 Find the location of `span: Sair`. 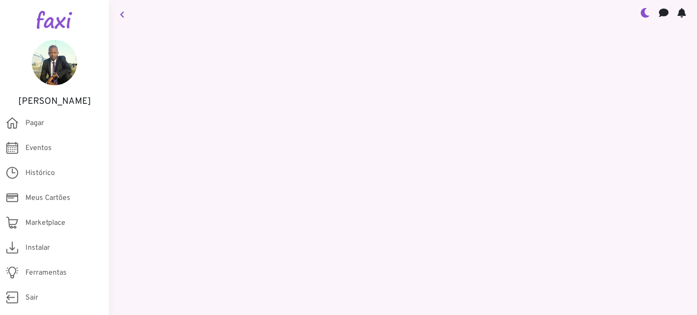

span: Sair is located at coordinates (32, 298).